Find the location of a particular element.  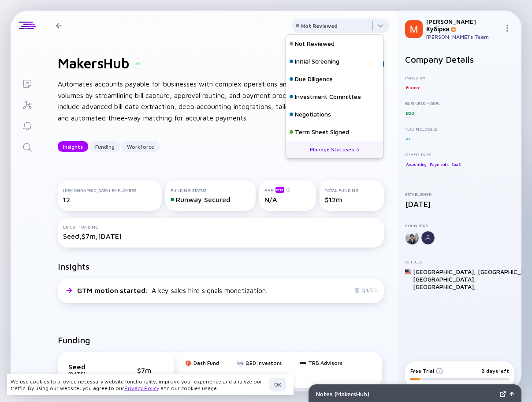

a: Dash Fund is located at coordinates (202, 362).